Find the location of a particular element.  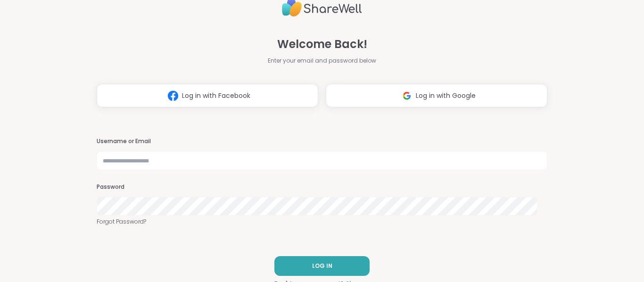

h3: Username or Email is located at coordinates (322, 141).